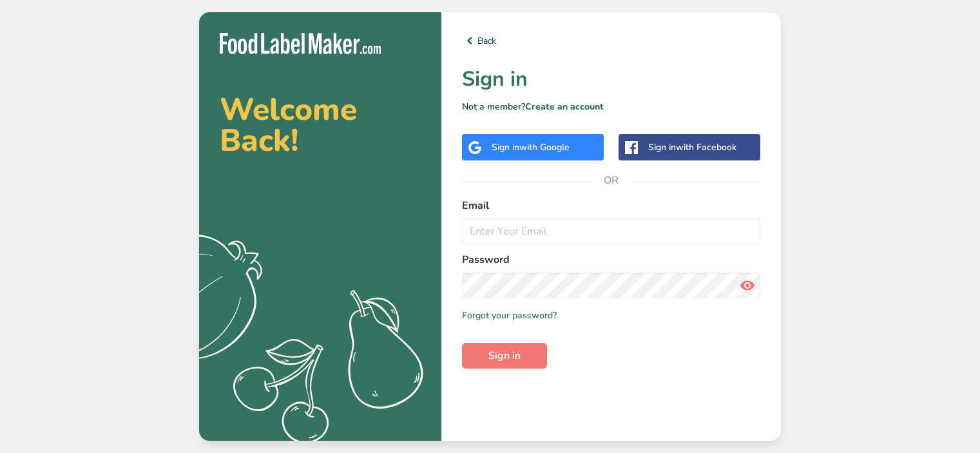 The width and height of the screenshot is (980, 453). Describe the element at coordinates (611, 231) in the screenshot. I see `input: Enter Your Email` at that location.